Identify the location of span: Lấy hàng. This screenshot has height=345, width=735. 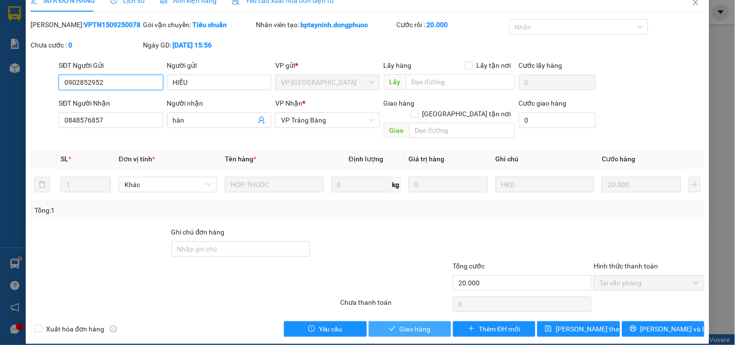
(398, 65).